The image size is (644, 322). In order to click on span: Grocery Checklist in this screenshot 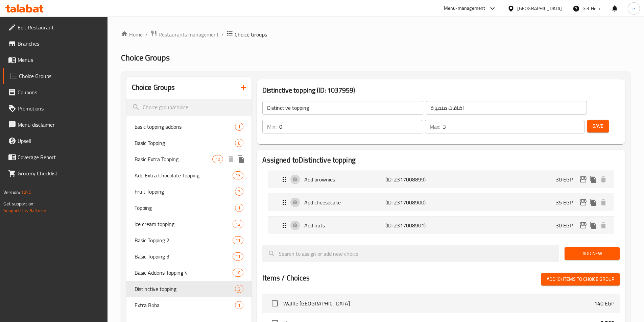, I will do `click(60, 174)`.